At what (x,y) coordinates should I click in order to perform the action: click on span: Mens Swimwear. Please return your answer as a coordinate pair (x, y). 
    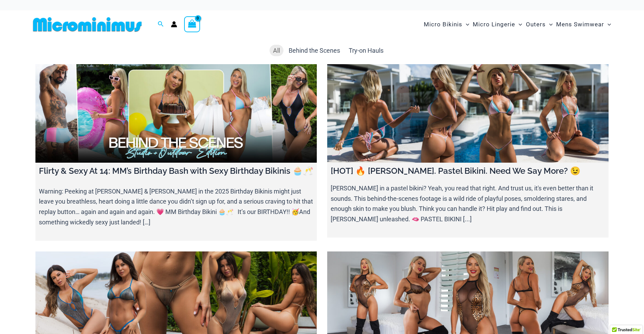
    Looking at the image, I should click on (580, 24).